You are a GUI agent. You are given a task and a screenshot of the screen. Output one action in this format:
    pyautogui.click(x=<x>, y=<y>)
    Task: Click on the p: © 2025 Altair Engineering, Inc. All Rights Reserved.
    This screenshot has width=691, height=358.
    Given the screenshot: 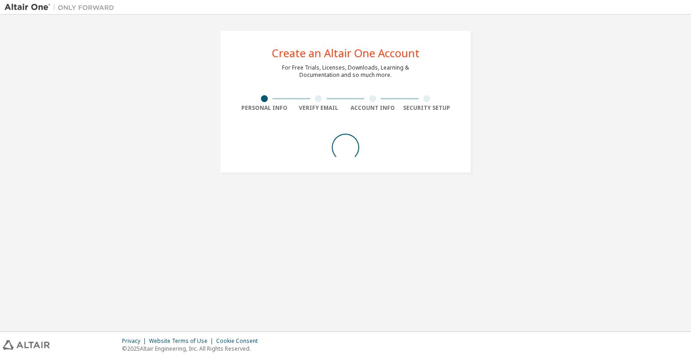 What is the action you would take?
    pyautogui.click(x=193, y=348)
    